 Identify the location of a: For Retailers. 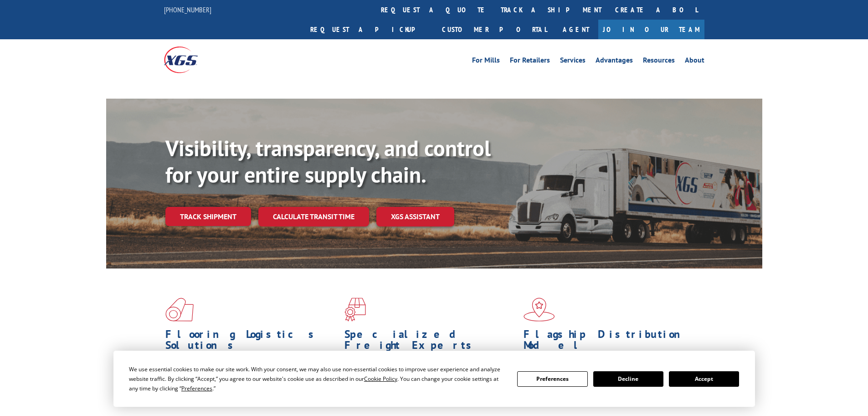
(530, 62).